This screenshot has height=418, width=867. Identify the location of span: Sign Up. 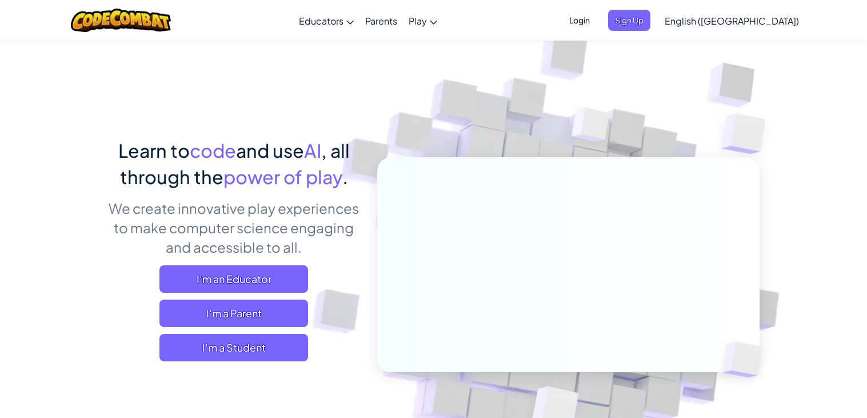
(629, 20).